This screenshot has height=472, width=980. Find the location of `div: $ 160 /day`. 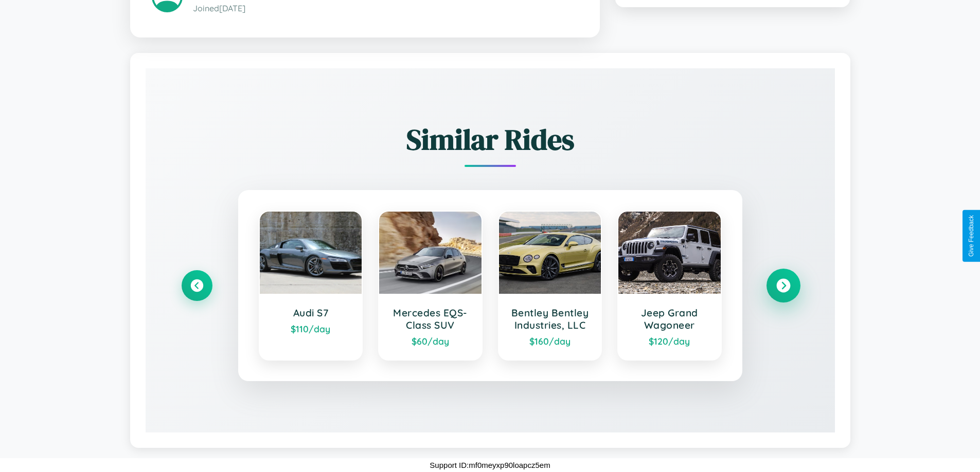

div: $ 160 /day is located at coordinates (550, 341).